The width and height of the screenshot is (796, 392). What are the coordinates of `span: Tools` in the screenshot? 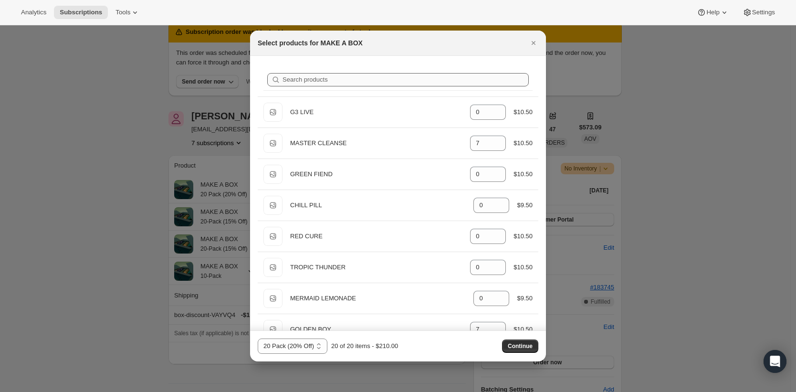 It's located at (123, 12).